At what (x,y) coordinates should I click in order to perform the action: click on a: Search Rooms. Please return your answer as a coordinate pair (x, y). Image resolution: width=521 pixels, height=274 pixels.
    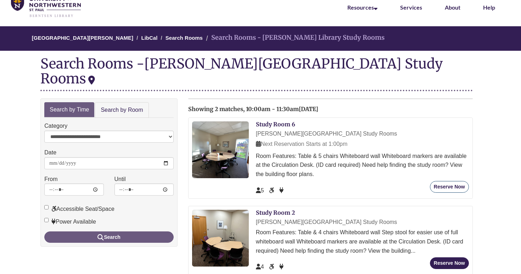
    Looking at the image, I should click on (184, 38).